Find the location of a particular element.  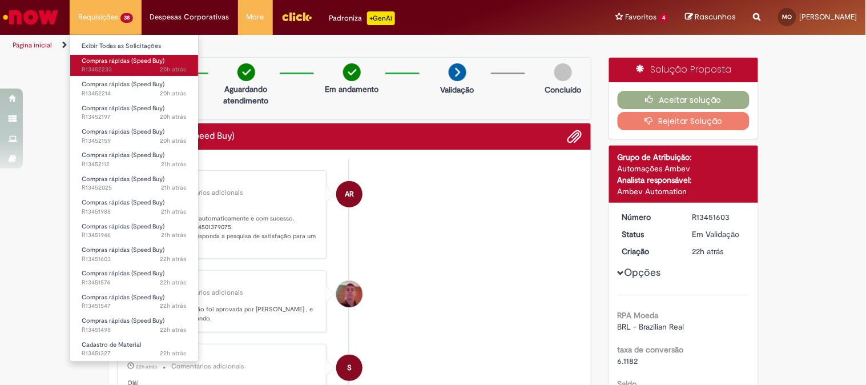

span: R13452159 is located at coordinates (134, 141).